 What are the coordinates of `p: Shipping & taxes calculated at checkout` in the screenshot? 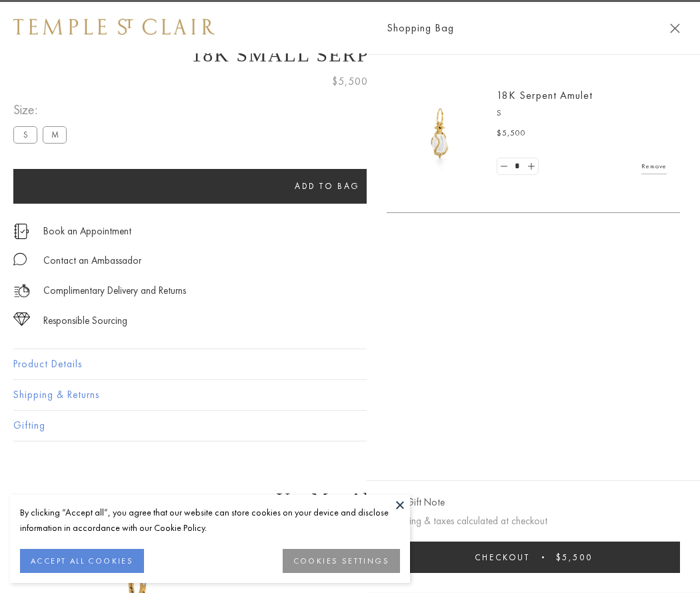 It's located at (533, 521).